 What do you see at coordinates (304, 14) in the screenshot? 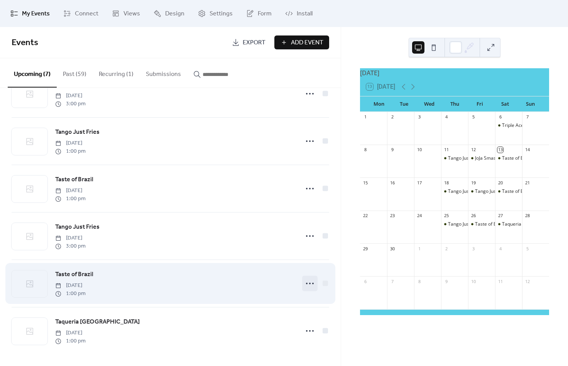
I see `span: Install` at bounding box center [304, 14].